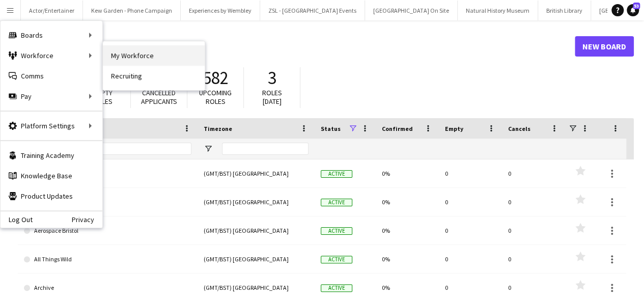 This screenshot has height=298, width=644. Describe the element at coordinates (51, 76) in the screenshot. I see `a: Comms` at that location.